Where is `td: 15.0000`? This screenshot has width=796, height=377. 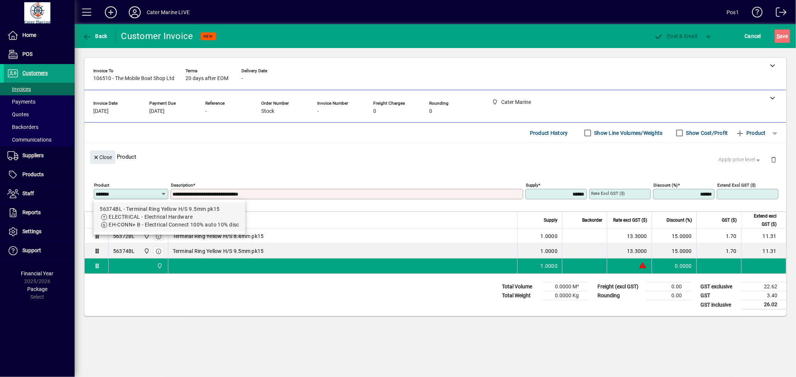 td: 15.0000 is located at coordinates (674, 236).